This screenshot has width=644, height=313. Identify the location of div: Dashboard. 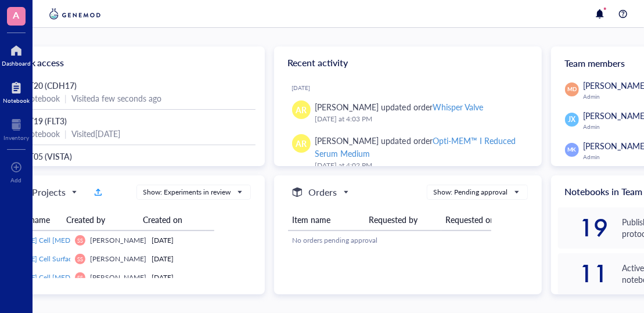
(16, 64).